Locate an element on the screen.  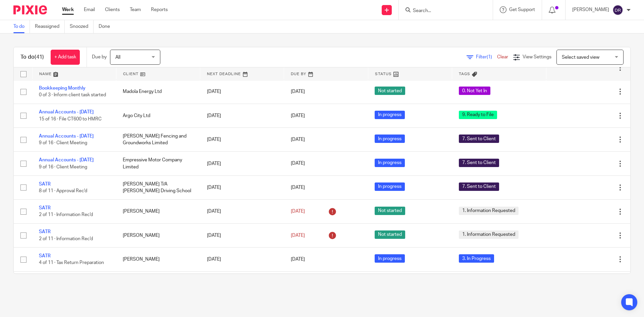
span: 4 of 11 · Tax Return Preparation is located at coordinates (72, 263).